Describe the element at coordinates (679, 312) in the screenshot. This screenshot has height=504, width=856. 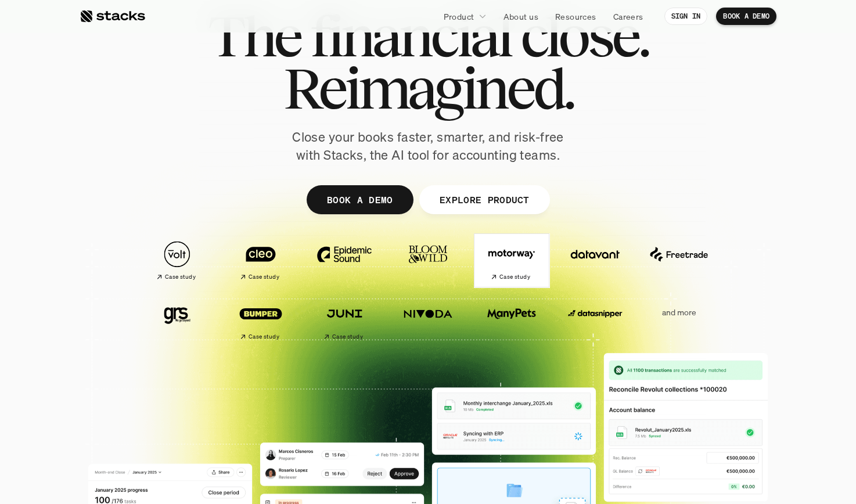
I see `p: and more` at that location.